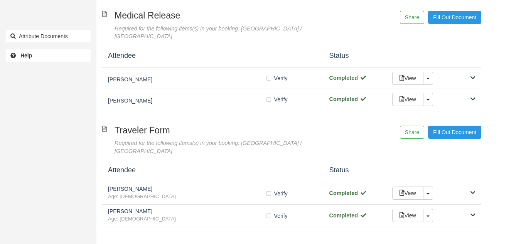  What do you see at coordinates (48, 36) in the screenshot?
I see `button: Attribute Documents` at bounding box center [48, 36].